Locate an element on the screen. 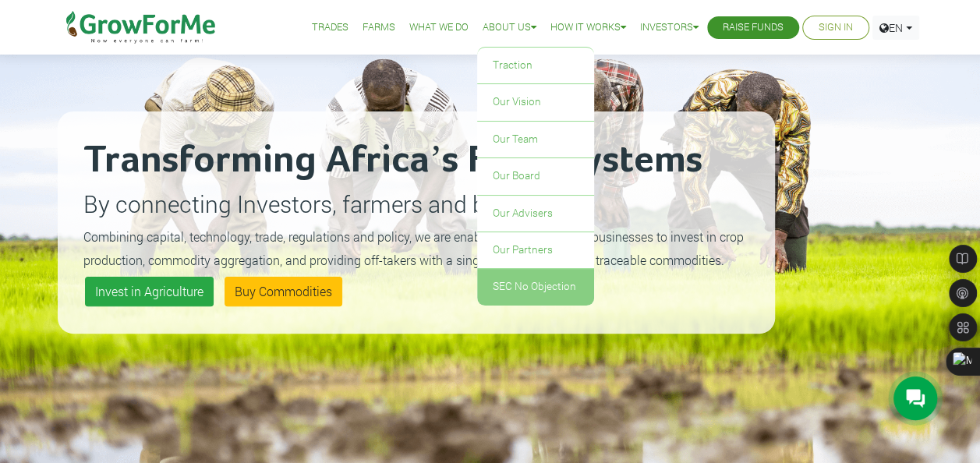 The image size is (980, 463). a: Trades is located at coordinates (330, 27).